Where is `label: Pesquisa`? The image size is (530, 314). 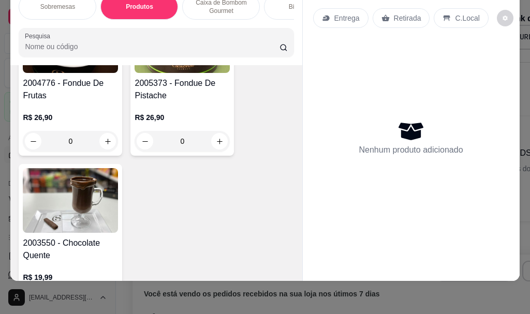 label: Pesquisa is located at coordinates (39, 36).